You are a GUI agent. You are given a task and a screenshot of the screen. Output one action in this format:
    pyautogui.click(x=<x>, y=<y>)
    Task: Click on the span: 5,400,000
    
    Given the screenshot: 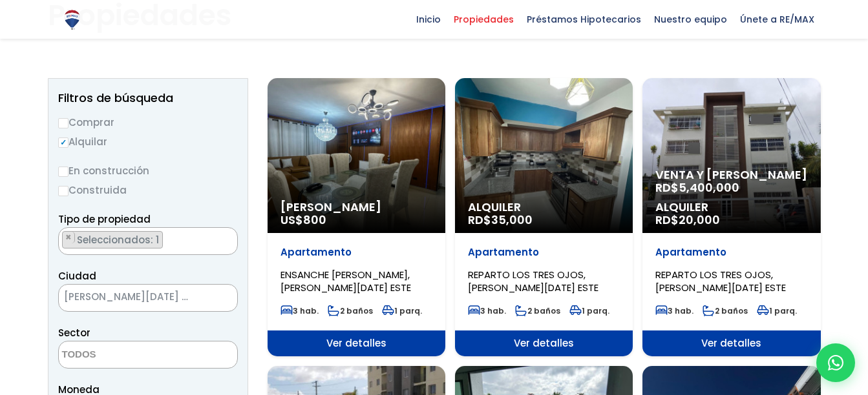 What is the action you would take?
    pyautogui.click(x=709, y=187)
    